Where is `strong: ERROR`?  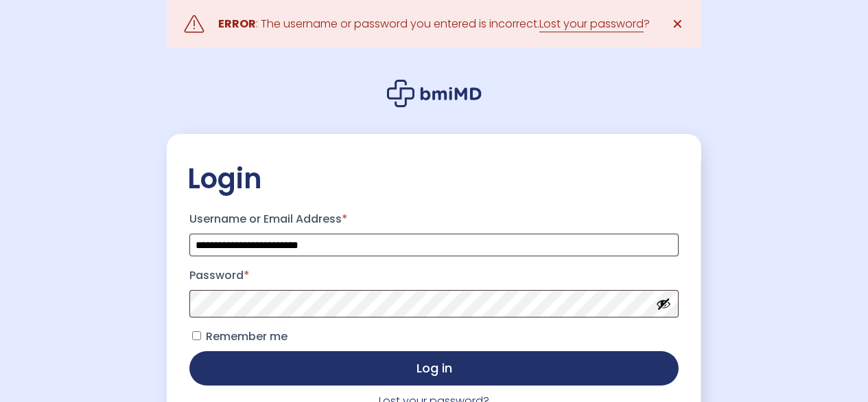
strong: ERROR is located at coordinates (237, 24).